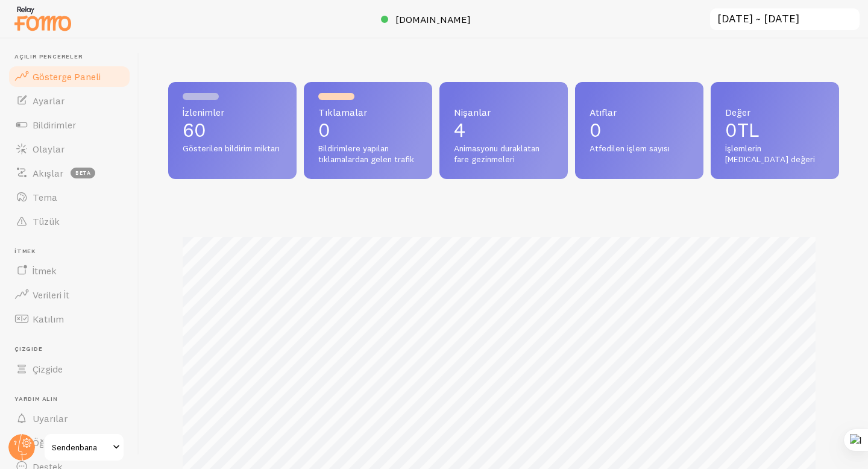  Describe the element at coordinates (43, 18) in the screenshot. I see `img: fomo-relay-logo-orange.svg` at that location.